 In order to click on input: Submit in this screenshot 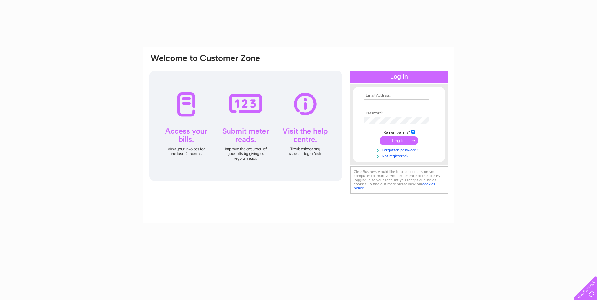, I will do `click(398, 141)`.